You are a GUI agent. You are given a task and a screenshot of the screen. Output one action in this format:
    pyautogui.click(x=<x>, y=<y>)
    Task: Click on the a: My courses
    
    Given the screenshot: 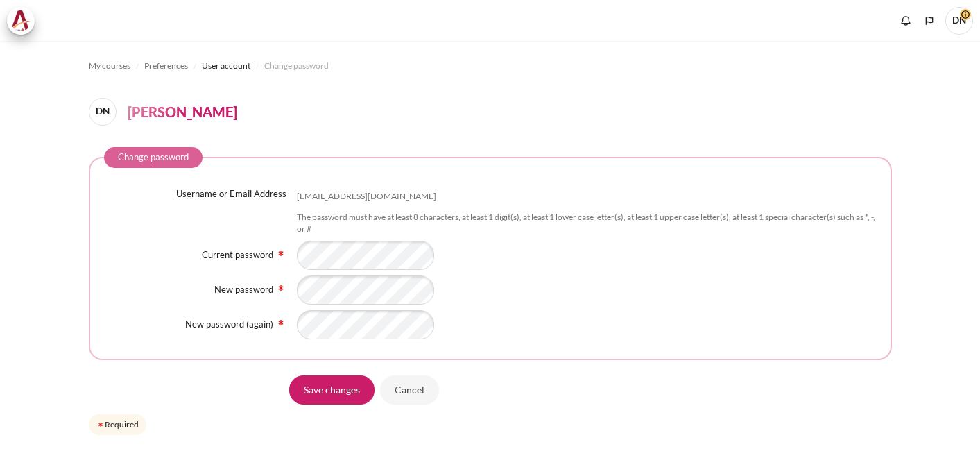 What is the action you would take?
    pyautogui.click(x=109, y=66)
    